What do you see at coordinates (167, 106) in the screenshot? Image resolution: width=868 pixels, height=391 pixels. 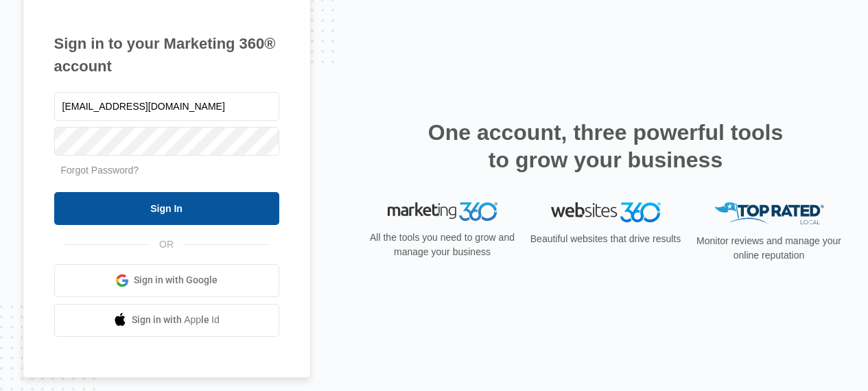 I see `input: Email` at bounding box center [167, 106].